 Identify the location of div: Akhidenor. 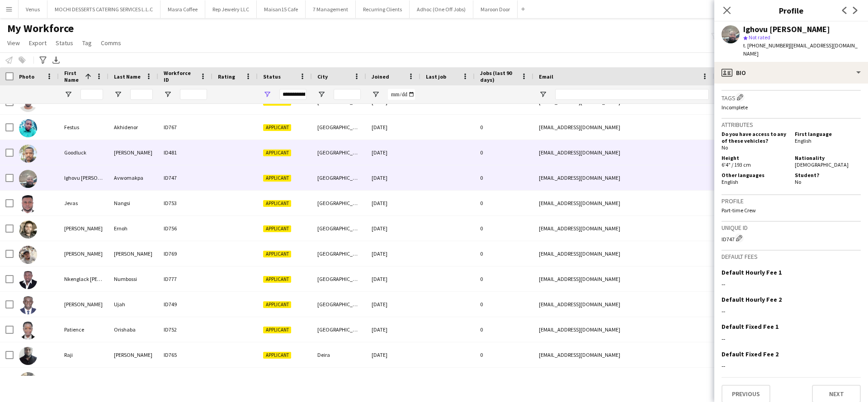
(133, 127).